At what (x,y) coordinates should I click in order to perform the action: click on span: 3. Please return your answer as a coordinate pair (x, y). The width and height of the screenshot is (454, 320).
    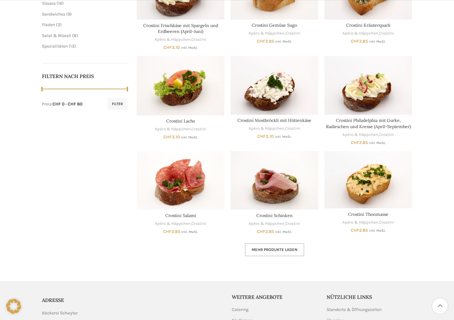
    Looking at the image, I should click on (59, 25).